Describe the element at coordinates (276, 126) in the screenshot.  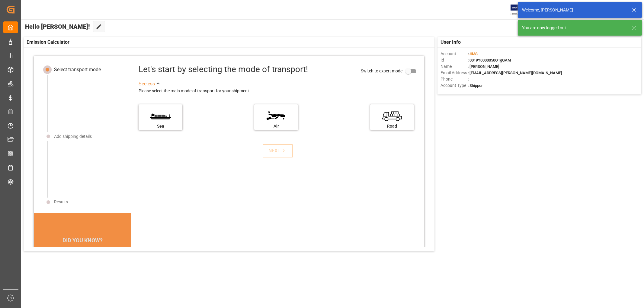
I see `div: Air` at that location.